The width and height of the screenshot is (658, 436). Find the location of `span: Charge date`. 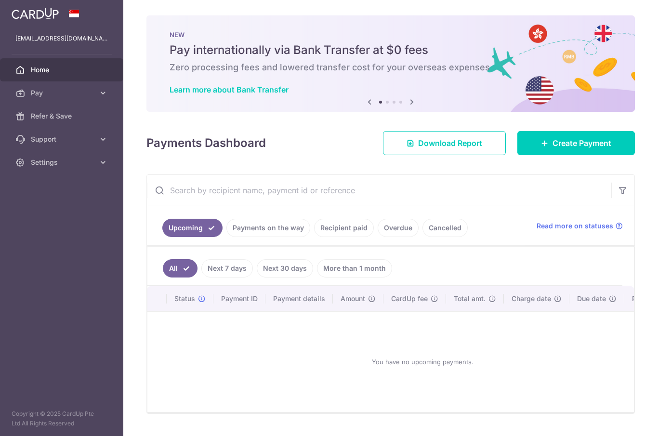

span: Charge date is located at coordinates (532, 299).